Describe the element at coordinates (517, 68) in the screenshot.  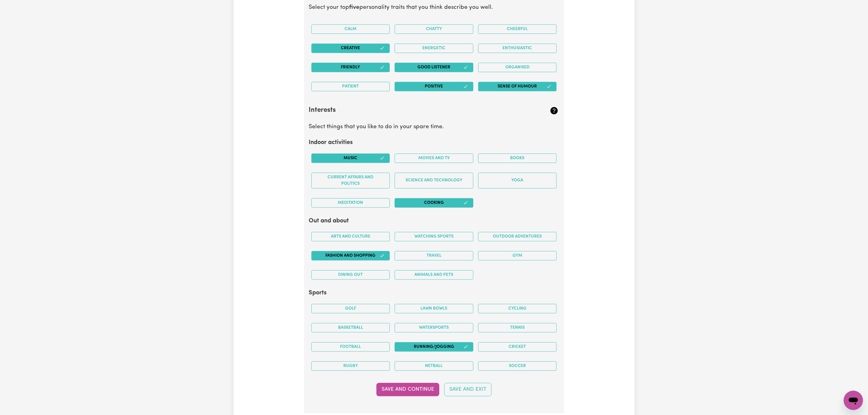
I see `button: Organised` at that location.